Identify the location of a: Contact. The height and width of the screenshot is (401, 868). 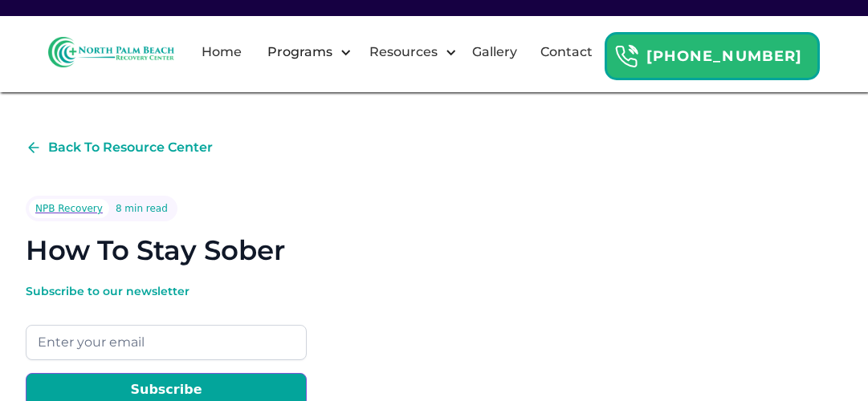
(566, 52).